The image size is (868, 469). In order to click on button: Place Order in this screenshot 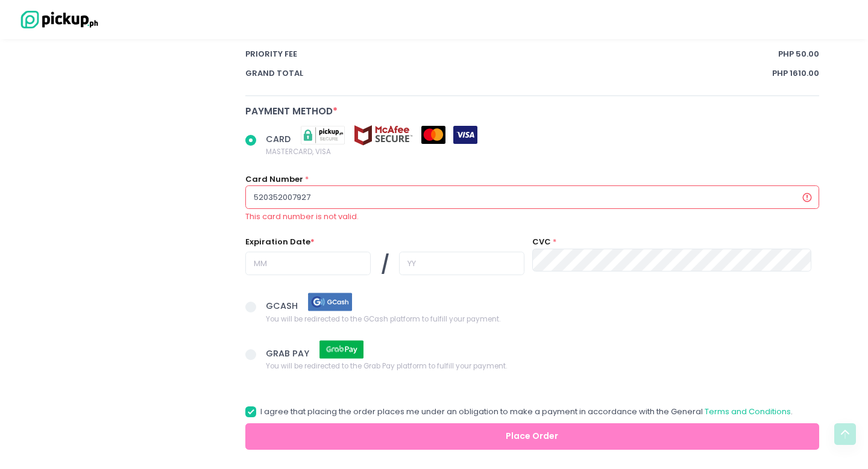, I will do `click(532, 437)`.